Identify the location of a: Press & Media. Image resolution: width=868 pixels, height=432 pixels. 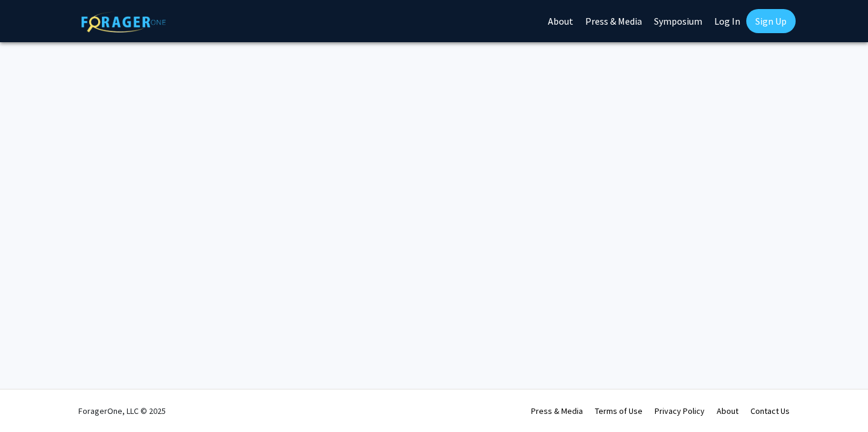
(557, 411).